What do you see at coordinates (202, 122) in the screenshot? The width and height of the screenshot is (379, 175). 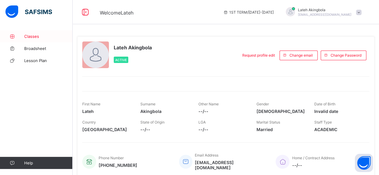 I see `span: LGA` at bounding box center [202, 122].